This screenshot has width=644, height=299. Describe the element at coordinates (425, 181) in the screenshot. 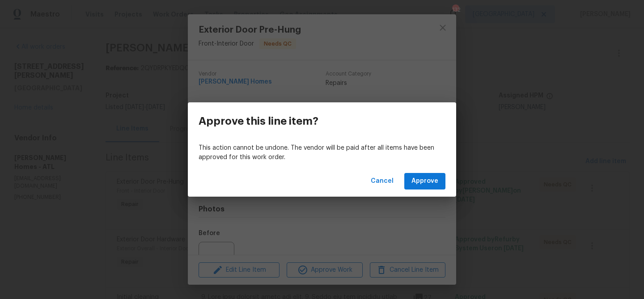

I see `button: Approve` at that location.